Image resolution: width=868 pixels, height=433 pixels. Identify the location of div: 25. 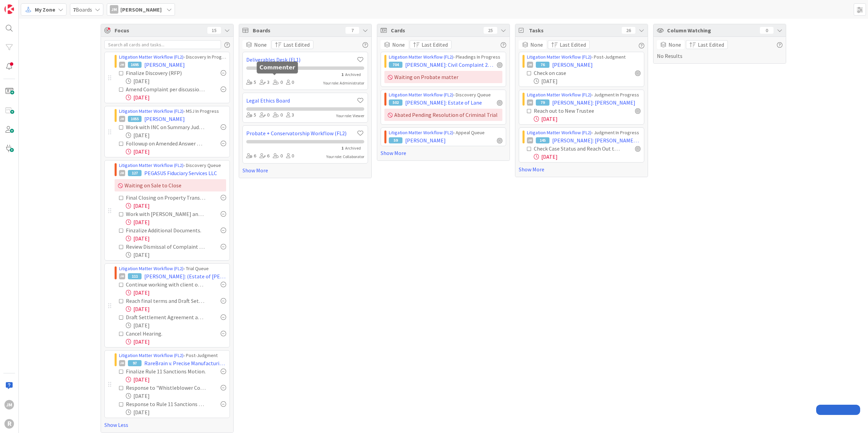
(490, 31).